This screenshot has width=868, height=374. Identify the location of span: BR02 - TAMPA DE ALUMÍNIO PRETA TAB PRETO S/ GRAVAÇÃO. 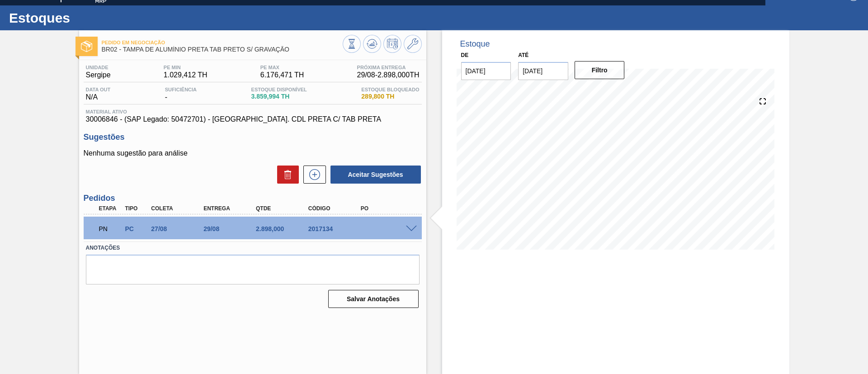
(222, 49).